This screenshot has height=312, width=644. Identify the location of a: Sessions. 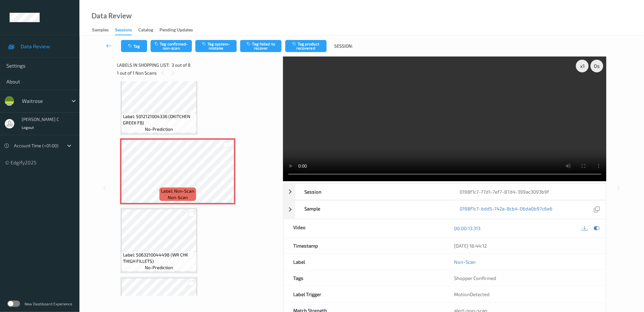
(126, 31).